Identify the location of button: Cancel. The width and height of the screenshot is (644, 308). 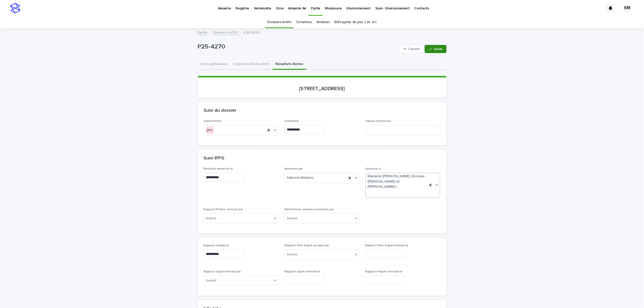
(412, 49).